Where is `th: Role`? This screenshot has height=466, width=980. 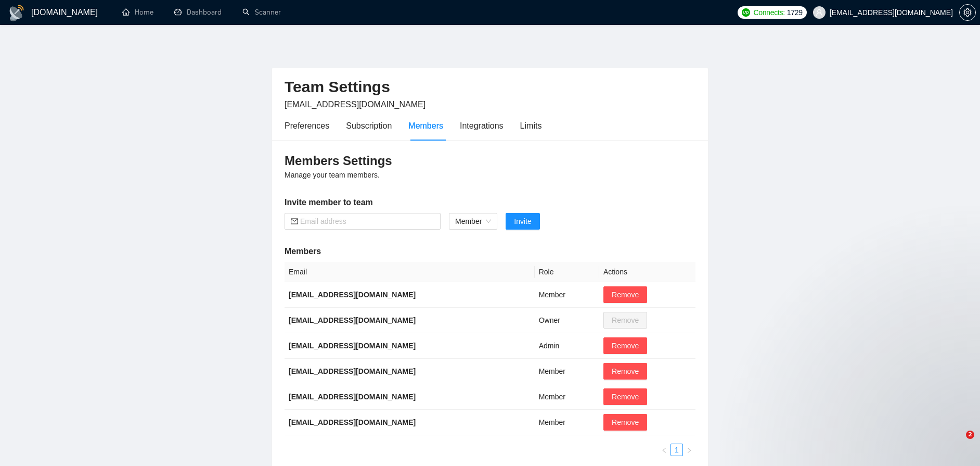 th: Role is located at coordinates (567, 272).